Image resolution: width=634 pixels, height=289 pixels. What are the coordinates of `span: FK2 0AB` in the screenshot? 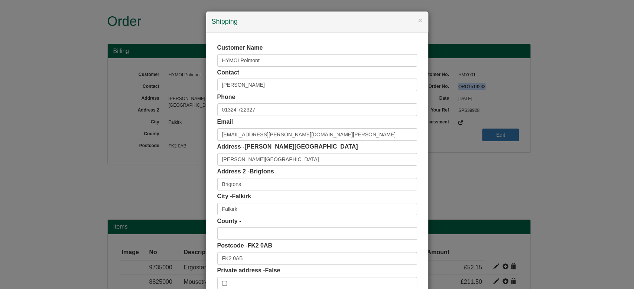 It's located at (259, 246).